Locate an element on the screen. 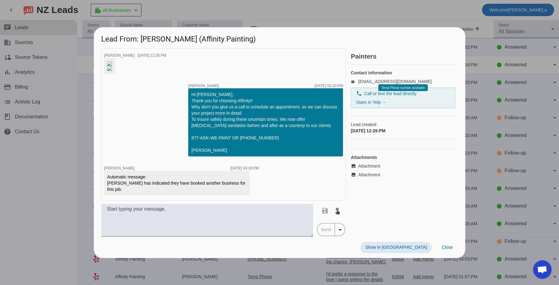  mat-icon: arrow_drop_down is located at coordinates (340, 230).